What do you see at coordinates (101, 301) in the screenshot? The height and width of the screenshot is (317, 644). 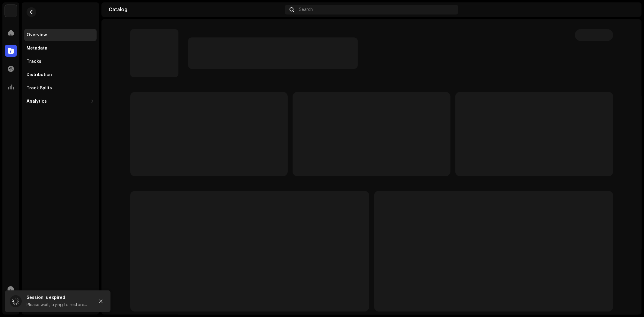 I see `button: Close` at bounding box center [101, 301].